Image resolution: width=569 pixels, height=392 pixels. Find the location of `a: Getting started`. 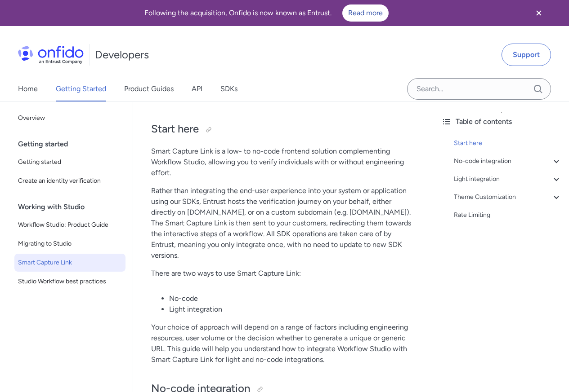

a: Getting started is located at coordinates (70, 162).